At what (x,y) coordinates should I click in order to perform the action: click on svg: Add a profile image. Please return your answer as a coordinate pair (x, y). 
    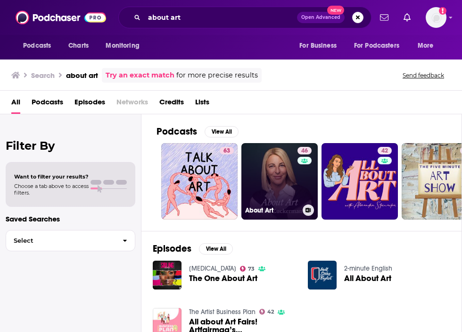
    Looking at the image, I should click on (443, 11).